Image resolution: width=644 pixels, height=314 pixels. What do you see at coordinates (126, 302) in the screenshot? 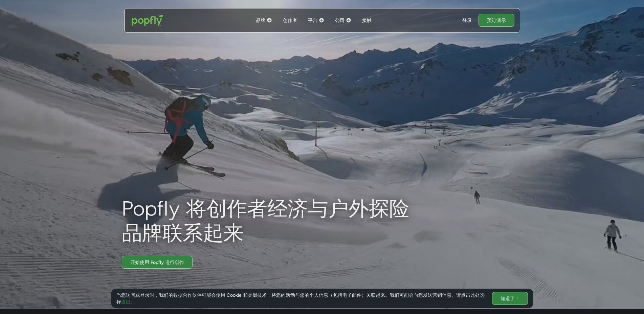
I see `a: 退出` at bounding box center [126, 302].